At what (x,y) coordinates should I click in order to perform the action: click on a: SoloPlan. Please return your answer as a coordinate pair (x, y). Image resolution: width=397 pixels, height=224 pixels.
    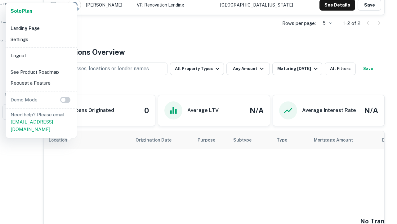
    Looking at the image, I should click on (21, 11).